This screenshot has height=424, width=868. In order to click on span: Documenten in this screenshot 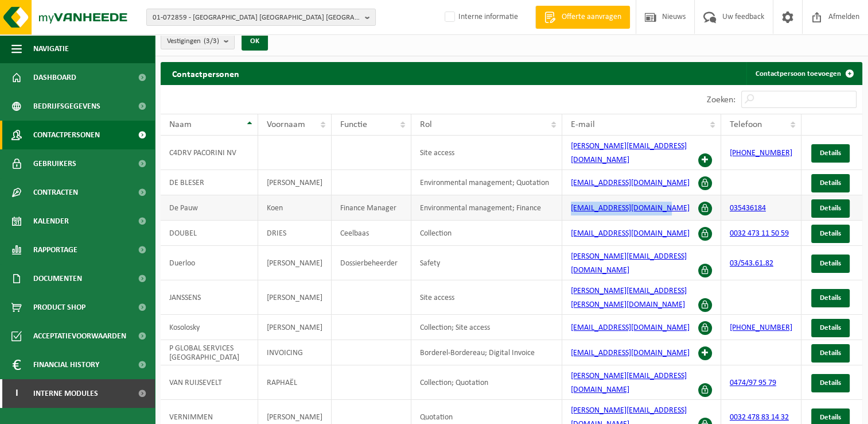, I will do `click(57, 278)`.